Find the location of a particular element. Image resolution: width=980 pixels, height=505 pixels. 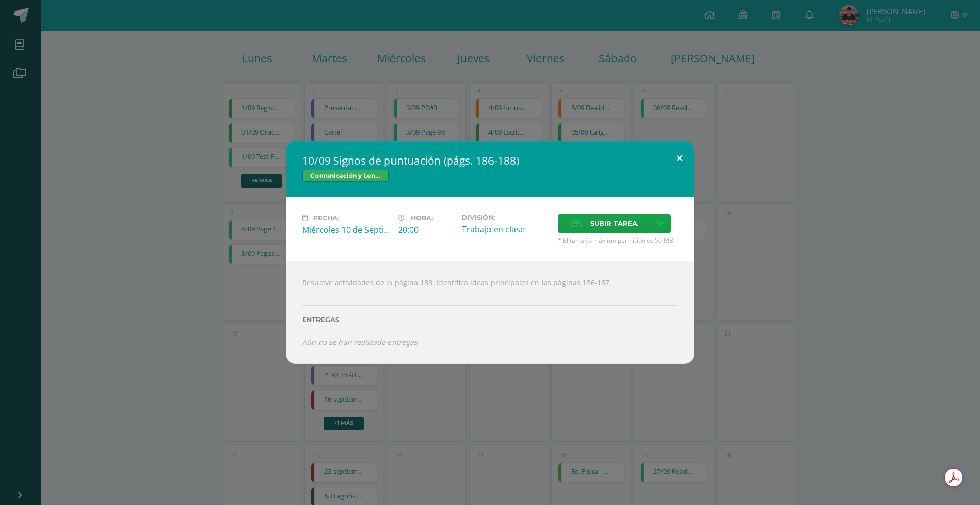

div: Trabajo en clase is located at coordinates (505, 229).